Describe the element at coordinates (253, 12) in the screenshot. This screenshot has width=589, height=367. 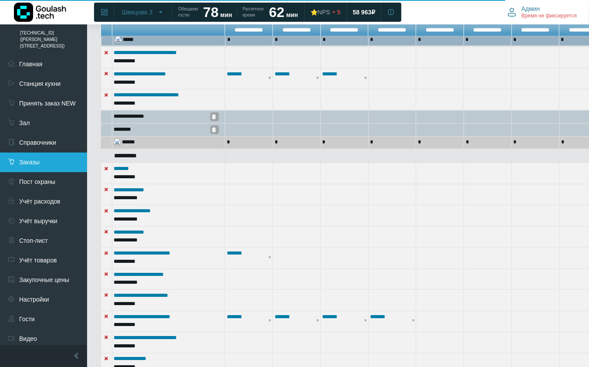
I see `span: Расчетное время` at that location.